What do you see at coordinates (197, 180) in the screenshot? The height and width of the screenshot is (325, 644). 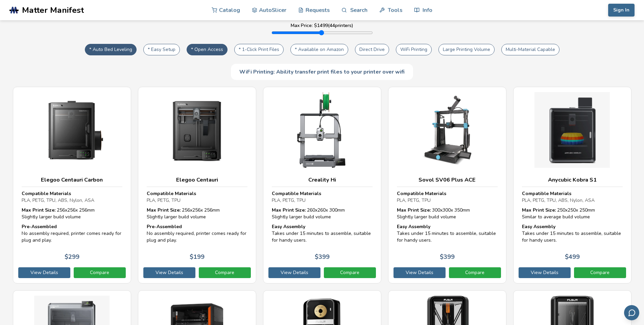 I see `h3: Elegoo Centauri` at bounding box center [197, 180].